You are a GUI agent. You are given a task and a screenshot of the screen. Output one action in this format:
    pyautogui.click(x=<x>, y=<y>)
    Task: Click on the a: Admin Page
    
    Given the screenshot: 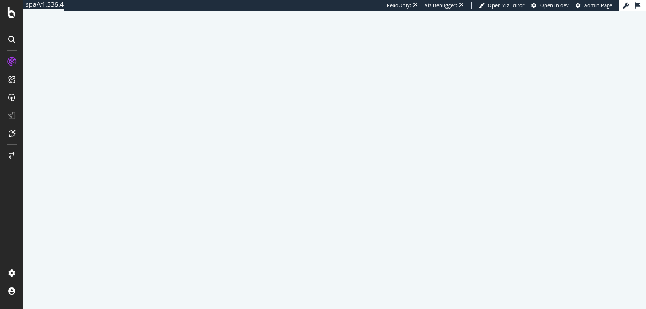 What is the action you would take?
    pyautogui.click(x=593, y=5)
    